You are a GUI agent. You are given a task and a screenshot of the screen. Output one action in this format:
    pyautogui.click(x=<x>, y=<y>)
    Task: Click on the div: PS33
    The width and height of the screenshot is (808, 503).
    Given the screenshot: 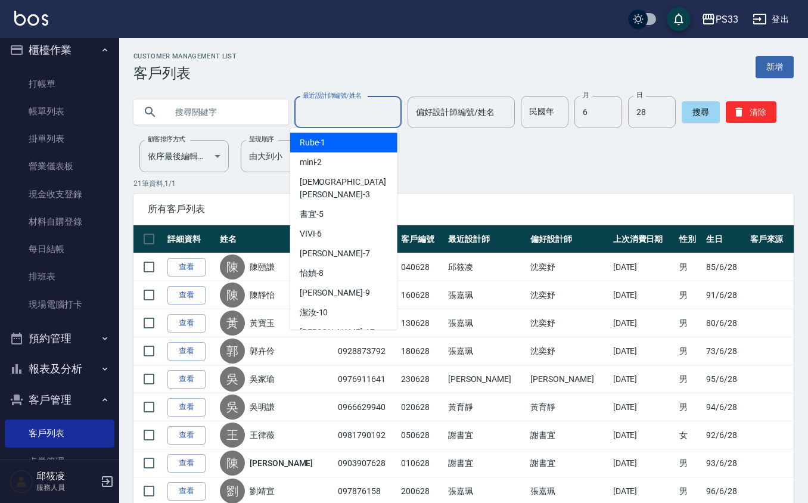 What is the action you would take?
    pyautogui.click(x=727, y=19)
    